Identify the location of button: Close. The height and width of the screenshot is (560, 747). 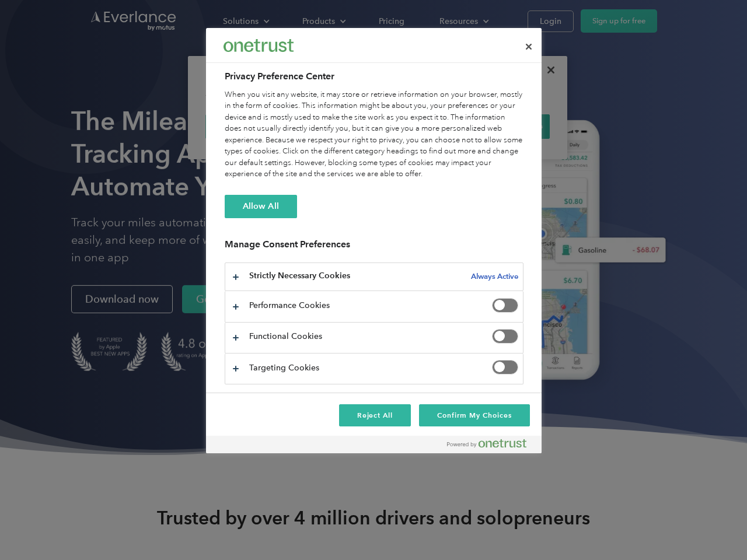
(529, 47).